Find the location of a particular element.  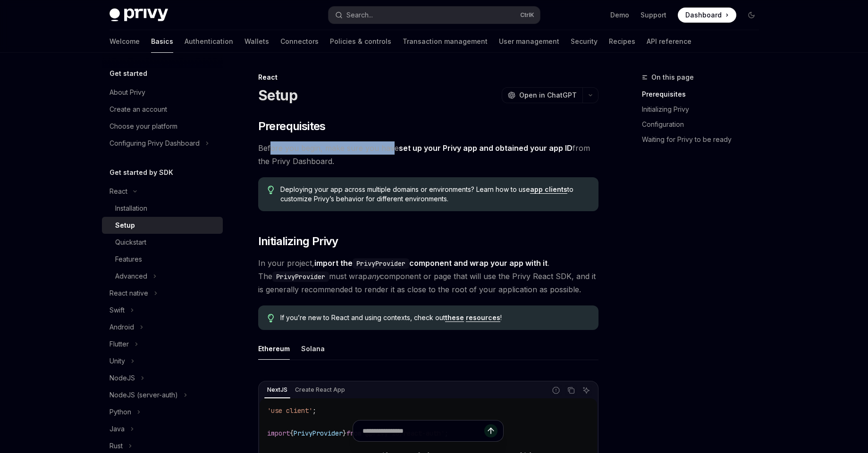

button: Report incorrect code is located at coordinates (556, 390).